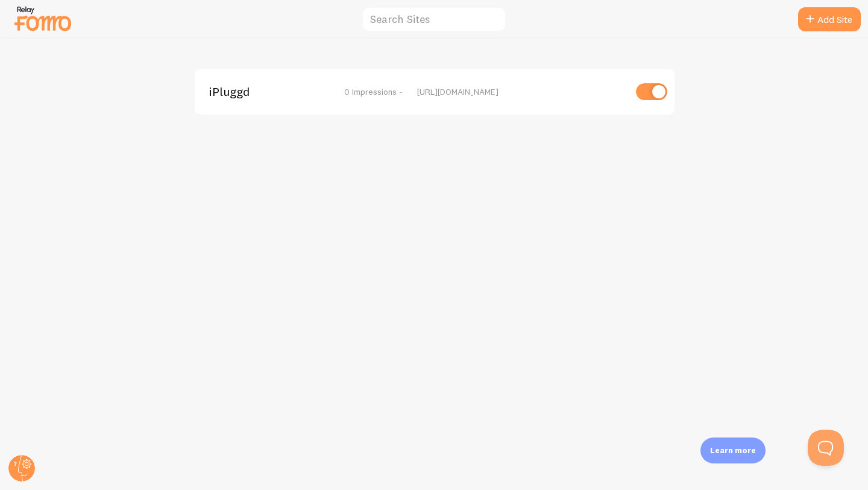  What do you see at coordinates (733, 450) in the screenshot?
I see `div: Learn more` at bounding box center [733, 450].